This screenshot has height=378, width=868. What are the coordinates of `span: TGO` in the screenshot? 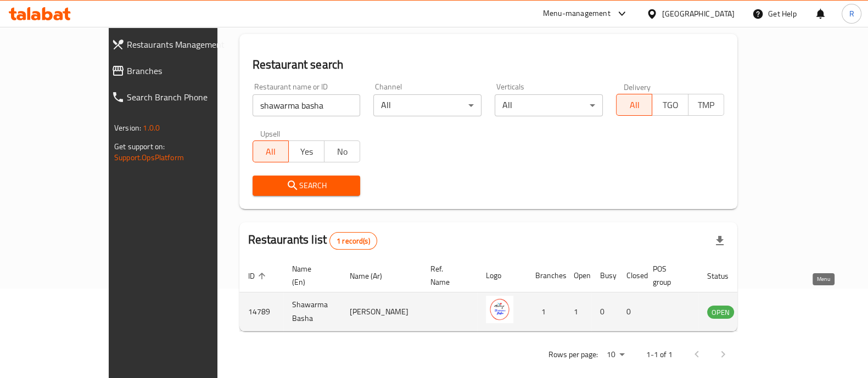 It's located at (669, 105).